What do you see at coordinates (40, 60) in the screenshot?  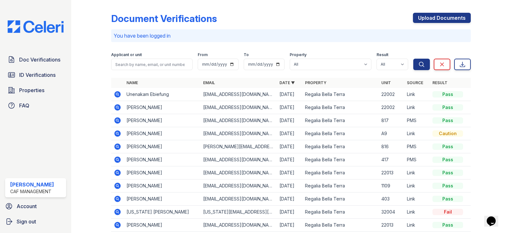 I see `span: Doc Verifications` at bounding box center [40, 60].